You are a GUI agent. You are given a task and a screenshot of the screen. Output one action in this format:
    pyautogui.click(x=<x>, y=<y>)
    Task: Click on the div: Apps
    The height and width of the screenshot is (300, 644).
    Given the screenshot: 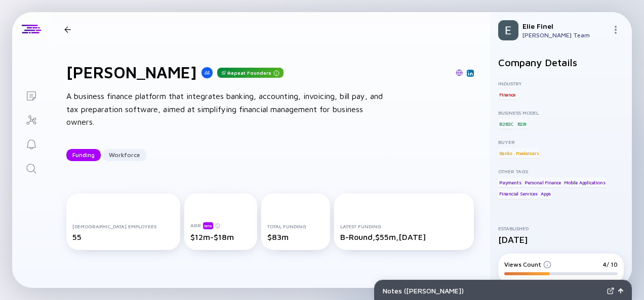 What is the action you would take?
    pyautogui.click(x=546, y=194)
    